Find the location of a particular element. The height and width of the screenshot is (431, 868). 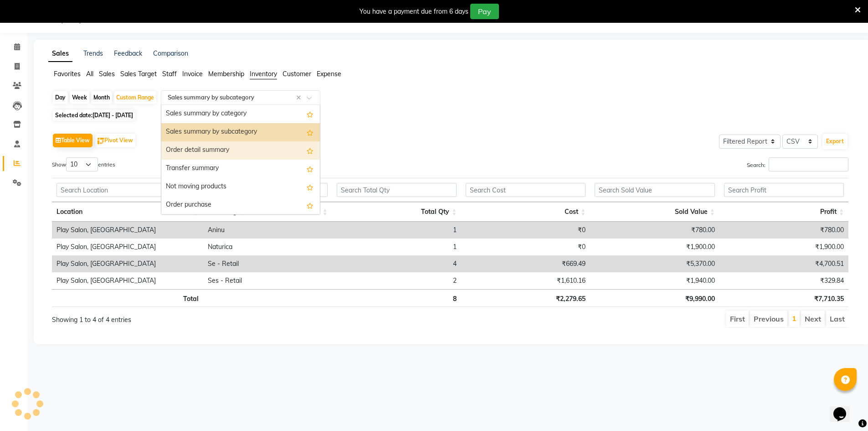

span: Staff is located at coordinates (169, 74).